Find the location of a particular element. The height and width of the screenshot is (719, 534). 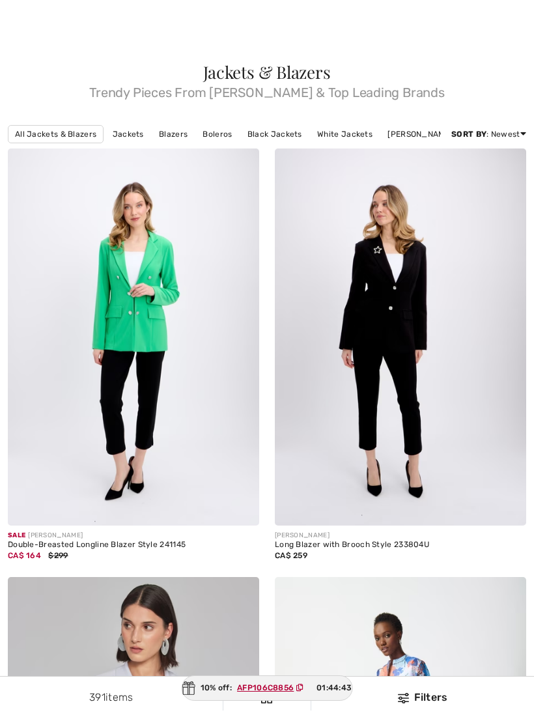

span: CA$ 259 is located at coordinates (291, 555).